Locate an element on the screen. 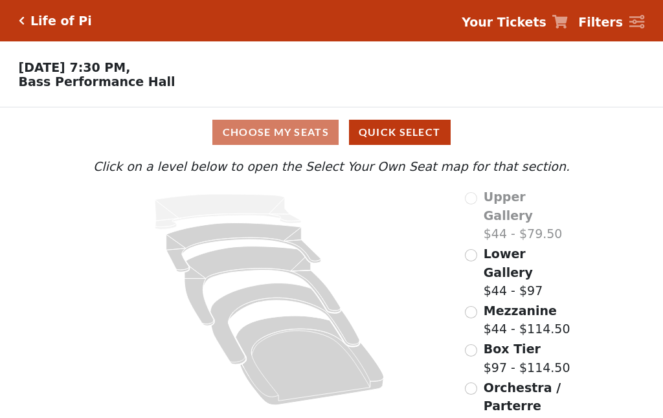 This screenshot has width=663, height=418. label: $97 - $114.50 is located at coordinates (527, 358).